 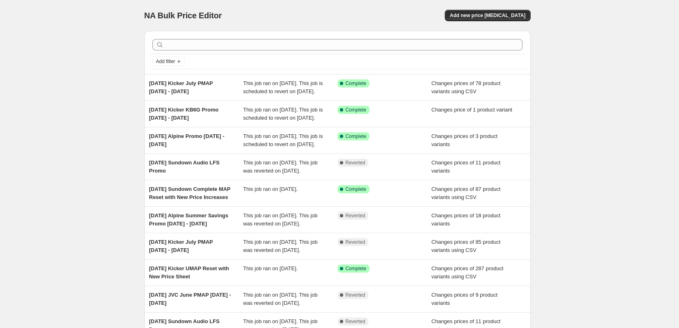 What do you see at coordinates (466, 87) in the screenshot?
I see `span: Changes prices of 78 product variants using CSV` at bounding box center [466, 87].